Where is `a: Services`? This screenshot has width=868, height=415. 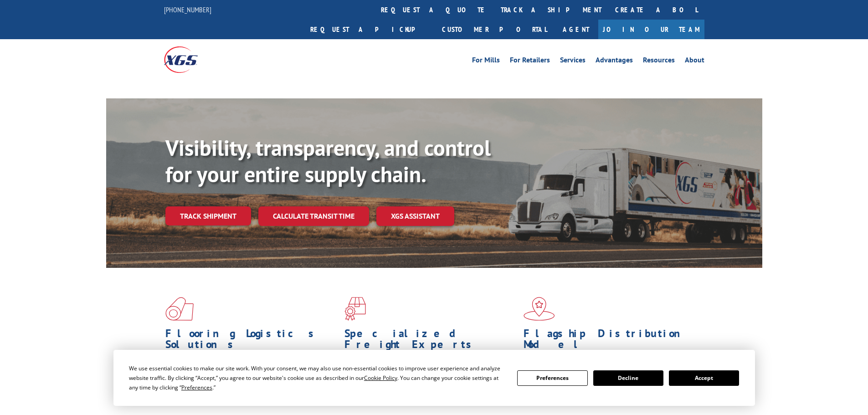 a: Services is located at coordinates (573, 62).